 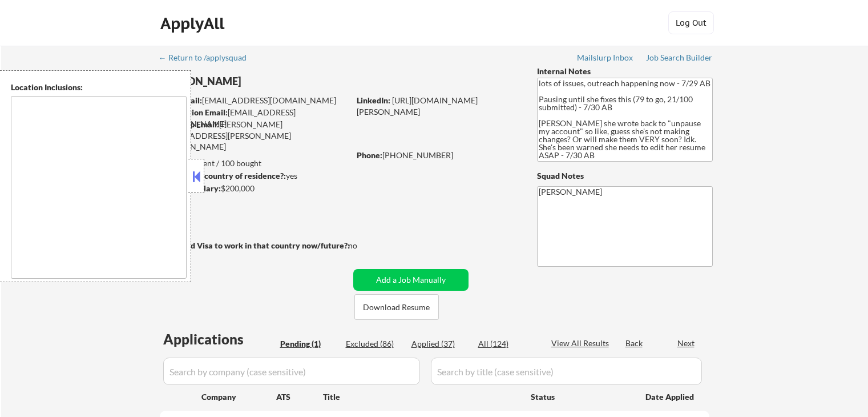 What do you see at coordinates (308, 344) in the screenshot?
I see `div: Pending (1)` at bounding box center [308, 344].